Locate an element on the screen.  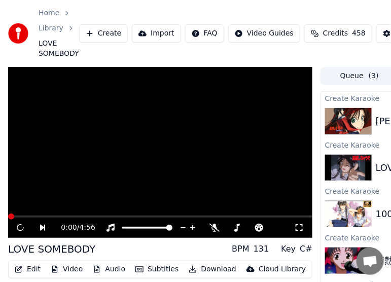
span: LOVE SOMEBODY is located at coordinates (59, 49).